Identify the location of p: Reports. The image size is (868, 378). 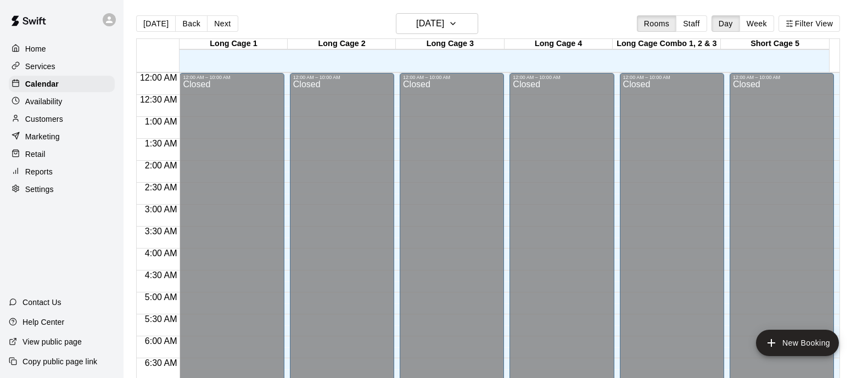
(39, 172).